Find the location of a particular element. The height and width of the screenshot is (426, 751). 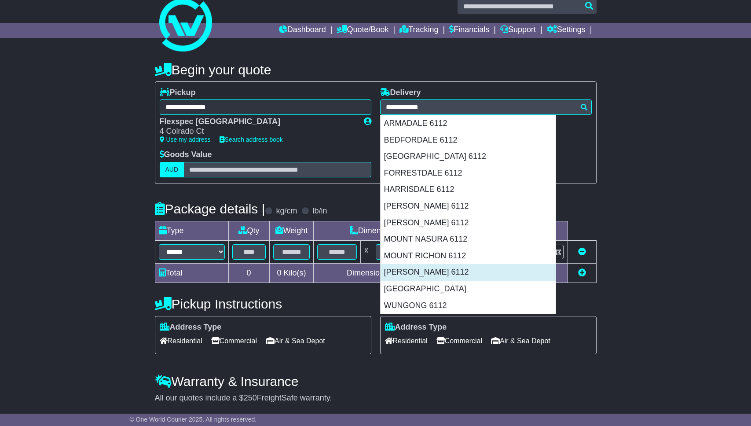

a: Use my address is located at coordinates (185, 139).